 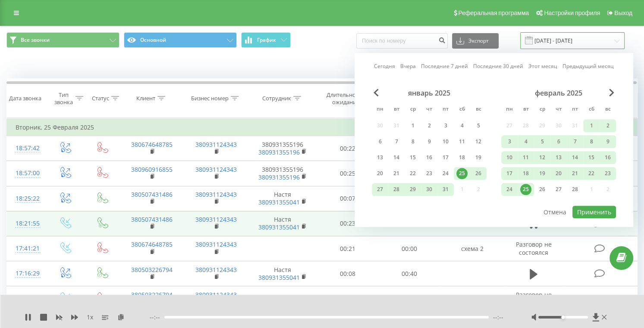 I want to click on span: График, so click(x=266, y=40).